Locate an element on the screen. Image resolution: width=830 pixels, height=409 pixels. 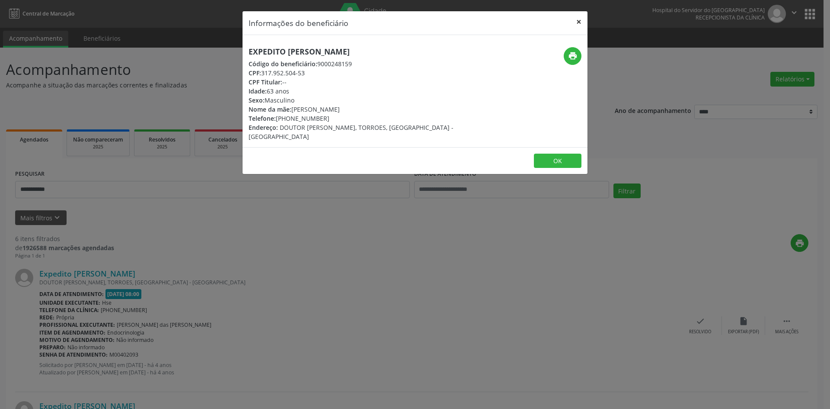
span: Idade: is located at coordinates (258, 91).